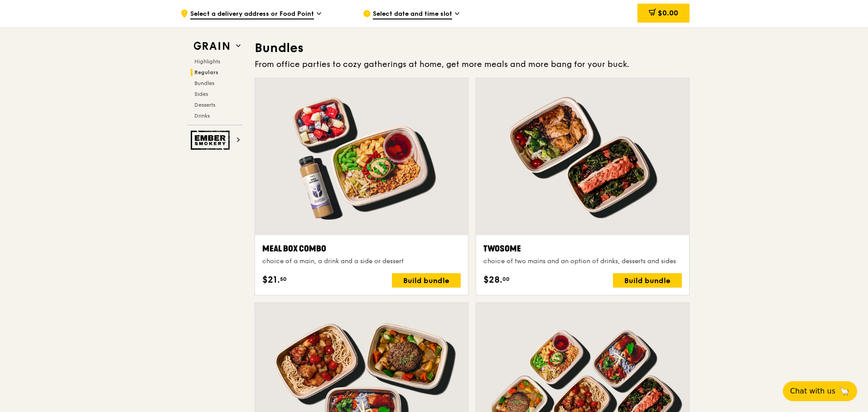  I want to click on span: Highlights, so click(207, 62).